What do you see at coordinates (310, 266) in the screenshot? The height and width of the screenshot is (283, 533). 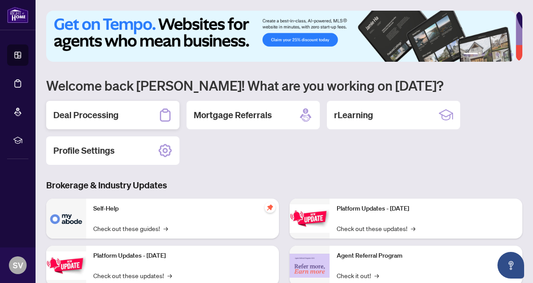 I see `img: Agent Referral Program` at bounding box center [310, 266].